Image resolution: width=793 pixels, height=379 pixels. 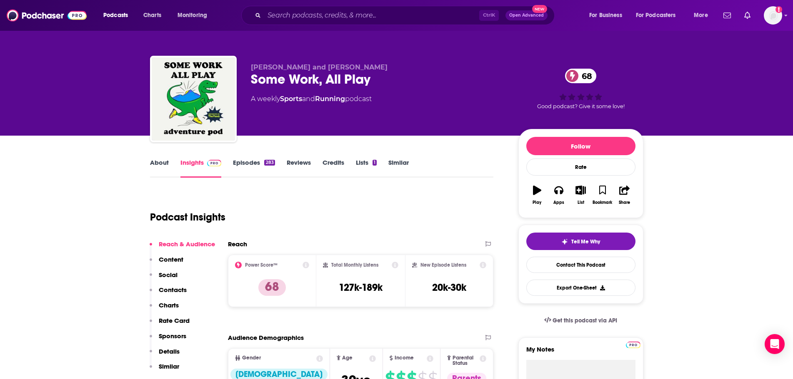 What do you see at coordinates (564, 242) in the screenshot?
I see `img: tell me why sparkle` at bounding box center [564, 242].